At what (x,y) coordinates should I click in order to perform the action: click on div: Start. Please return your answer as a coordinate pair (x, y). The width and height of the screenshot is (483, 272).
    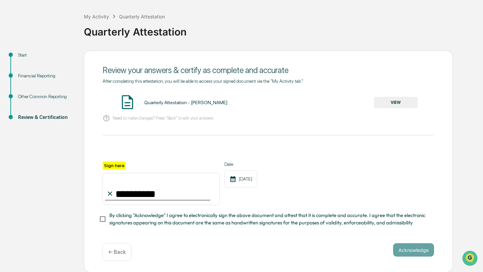
    Looking at the image, I should click on (46, 55).